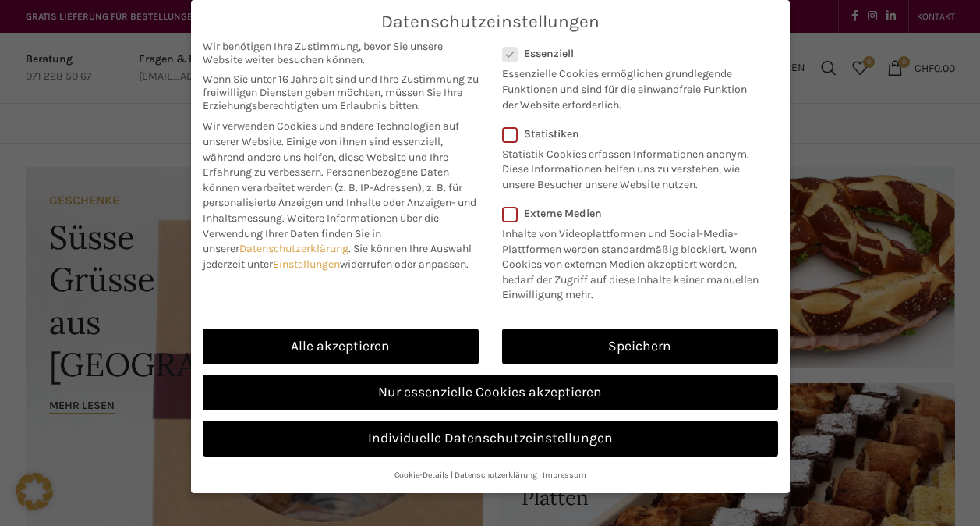  I want to click on span: Weitere Informationen über die Verwendung Ihrer Daten finden Sie in unserer ., so click(321, 234).